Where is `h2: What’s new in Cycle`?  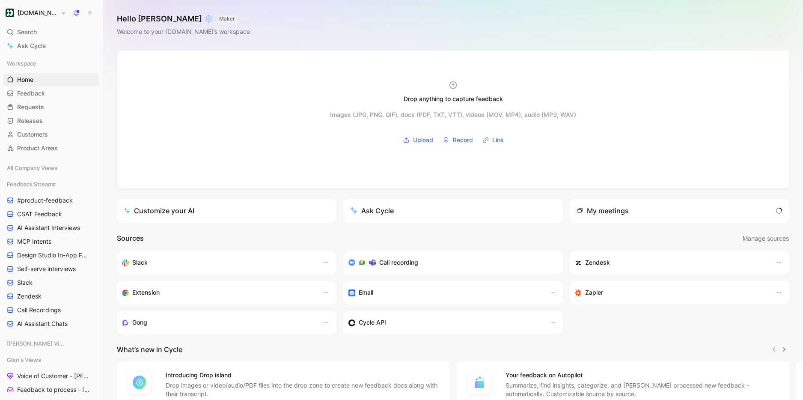
h2: What’s new in Cycle is located at coordinates (149, 349).